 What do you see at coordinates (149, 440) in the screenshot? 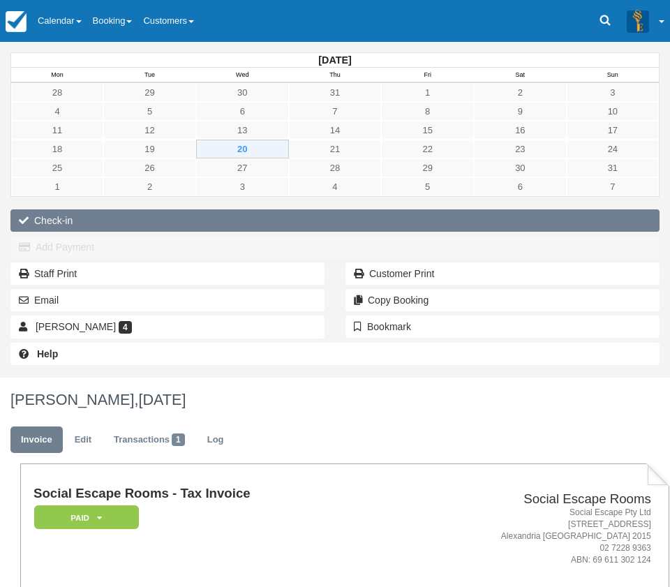
I see `a: Transactions1` at bounding box center [149, 440].